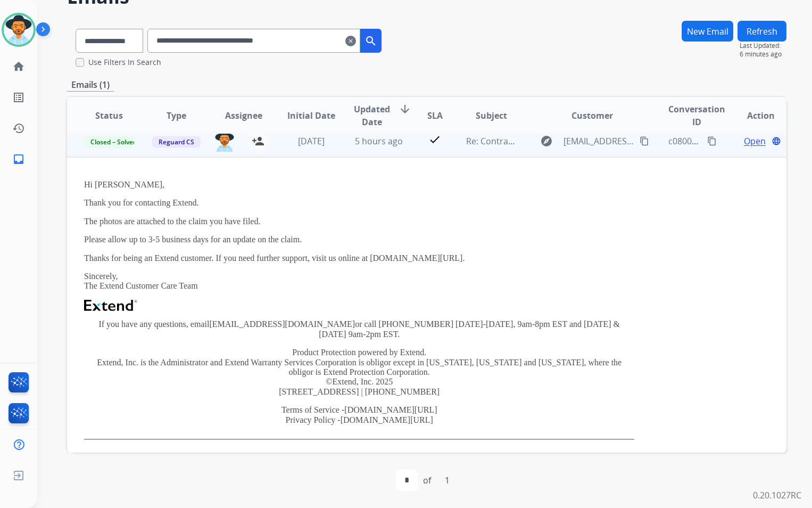 Image resolution: width=812 pixels, height=508 pixels. I want to click on p: Sincerely, The Extend Customer Care Team, so click(359, 281).